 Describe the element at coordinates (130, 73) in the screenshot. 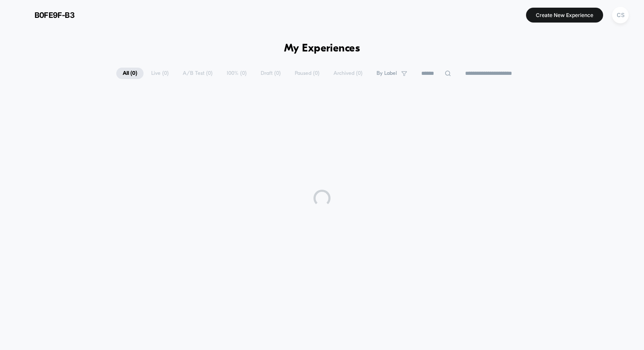

I see `span: All ( 0 )` at that location.